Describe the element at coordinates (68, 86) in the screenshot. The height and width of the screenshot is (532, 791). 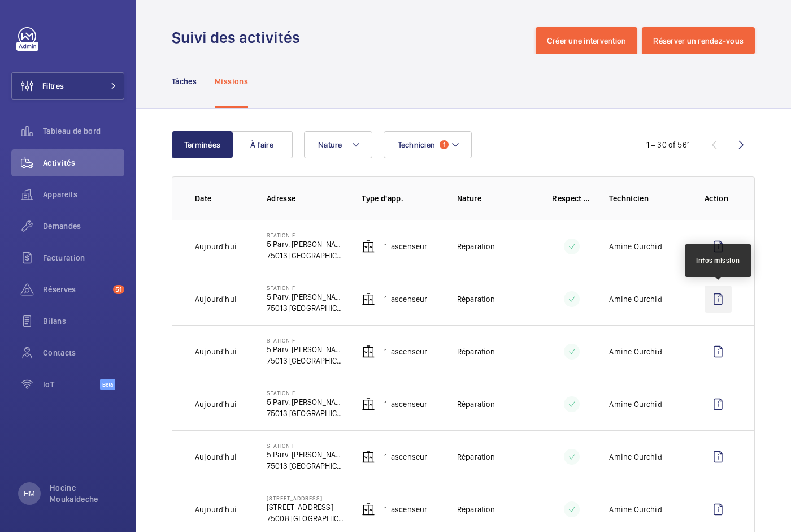
I see `button: Filtres` at that location.